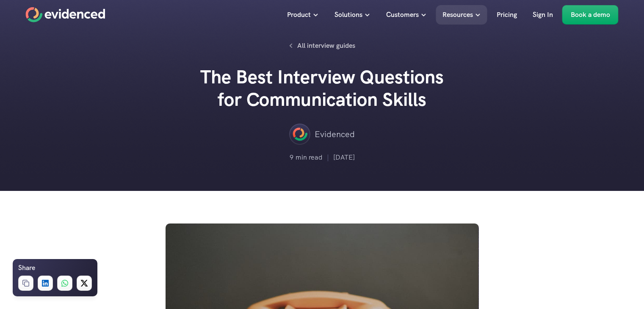 The height and width of the screenshot is (309, 644). Describe the element at coordinates (322, 89) in the screenshot. I see `h2: The Best Interview Questions for Communication Skills` at that location.